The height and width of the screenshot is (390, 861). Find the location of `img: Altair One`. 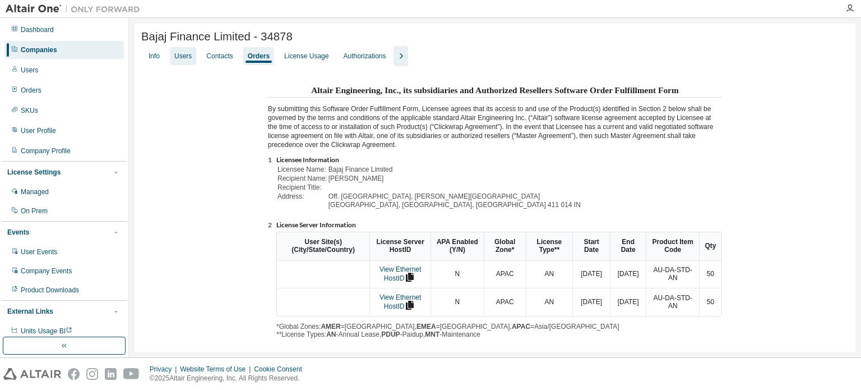

img: Altair One is located at coordinates (76, 9).